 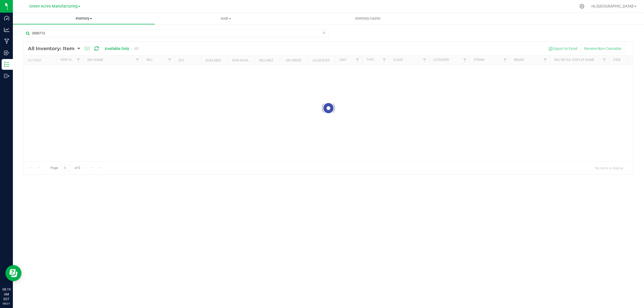 I want to click on inline-svg: Inbound, so click(x=7, y=53).